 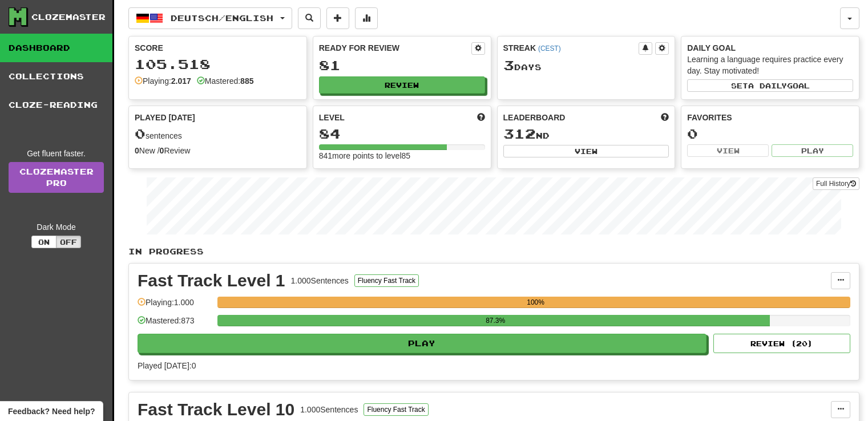 I want to click on span: This week in points, UTC, so click(x=665, y=117).